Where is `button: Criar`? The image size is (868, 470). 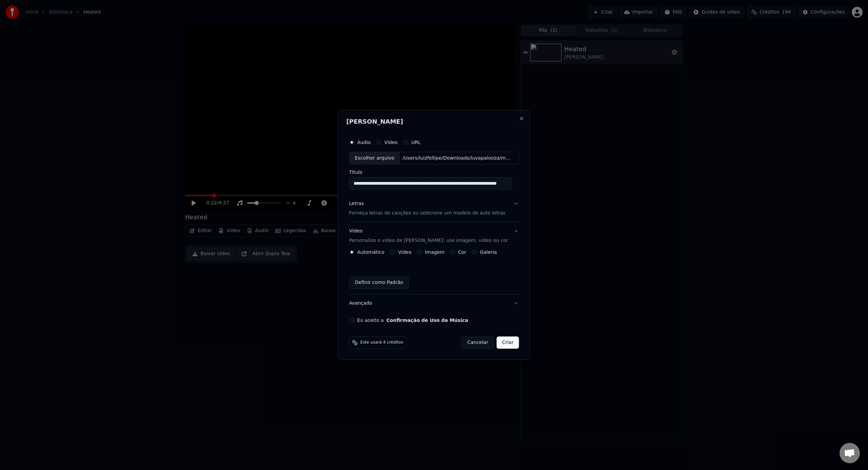
button: Criar is located at coordinates (508, 343).